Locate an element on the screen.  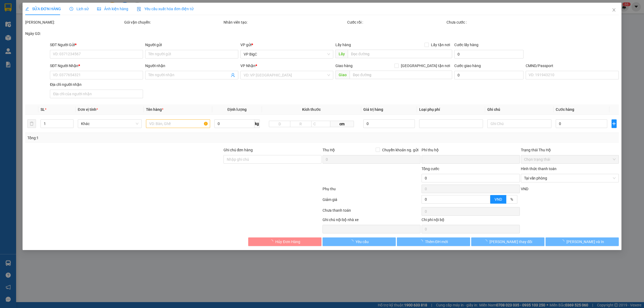
span: clock-circle is located at coordinates (72, 9).